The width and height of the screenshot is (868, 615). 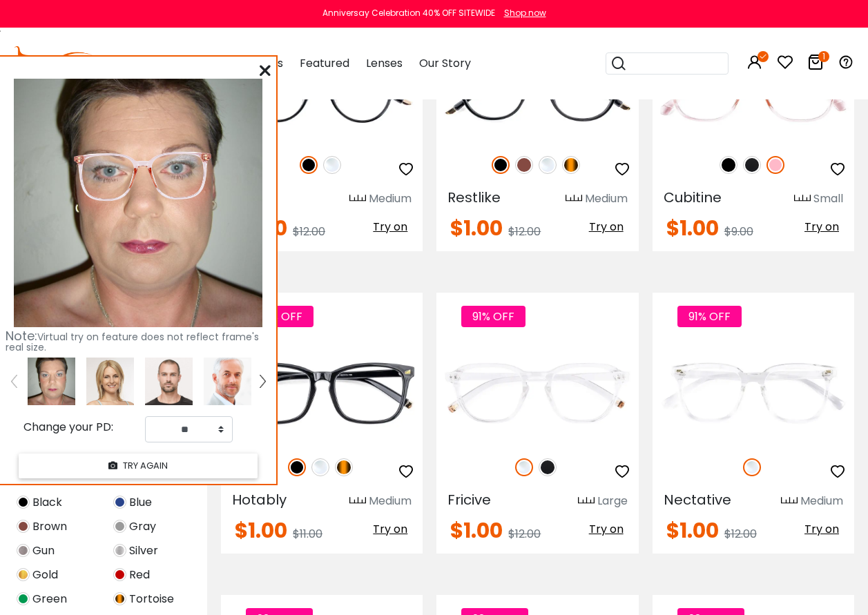 What do you see at coordinates (468, 500) in the screenshot?
I see `span: Fricive` at bounding box center [468, 500].